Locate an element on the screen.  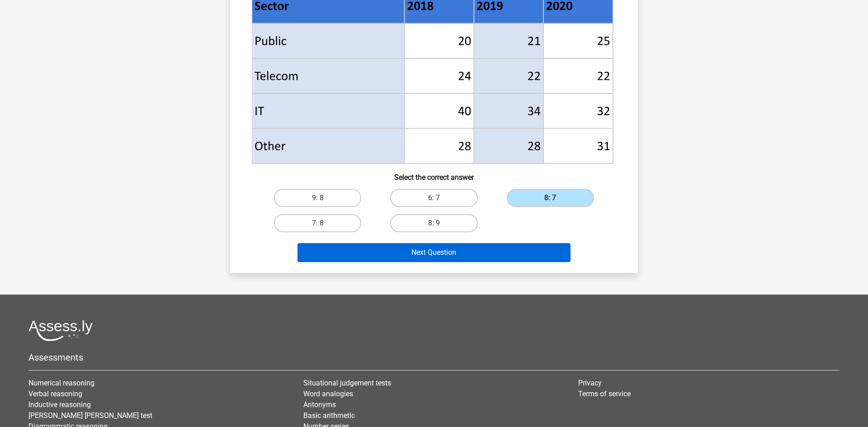
label: 8: 7 is located at coordinates (550, 198).